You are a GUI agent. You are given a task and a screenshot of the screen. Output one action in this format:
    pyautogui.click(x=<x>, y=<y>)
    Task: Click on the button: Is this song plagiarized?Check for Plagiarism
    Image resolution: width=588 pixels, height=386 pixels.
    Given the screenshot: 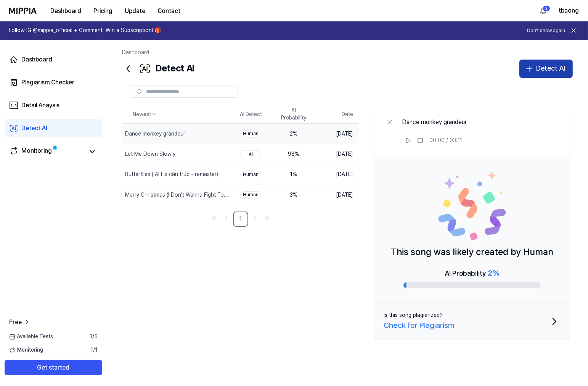 What is the action you would take?
    pyautogui.click(x=472, y=322)
    